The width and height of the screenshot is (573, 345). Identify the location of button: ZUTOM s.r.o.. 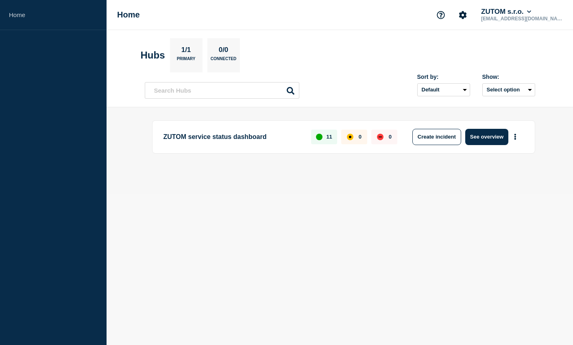
(506, 12).